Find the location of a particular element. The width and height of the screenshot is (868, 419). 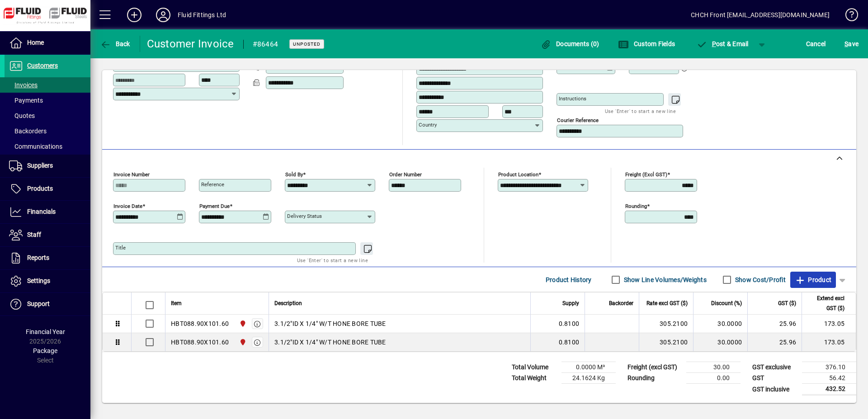

span: Extend excl GST ($) is located at coordinates (826, 304).